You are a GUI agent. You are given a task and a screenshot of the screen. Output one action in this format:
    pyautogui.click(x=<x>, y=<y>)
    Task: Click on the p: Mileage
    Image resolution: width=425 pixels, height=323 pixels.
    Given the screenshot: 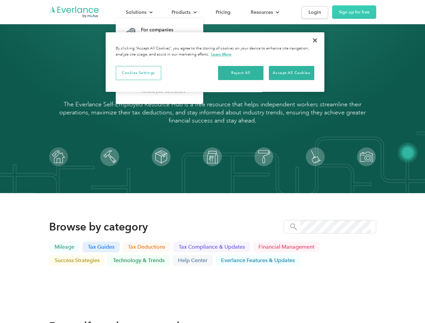 What is the action you would take?
    pyautogui.click(x=64, y=247)
    